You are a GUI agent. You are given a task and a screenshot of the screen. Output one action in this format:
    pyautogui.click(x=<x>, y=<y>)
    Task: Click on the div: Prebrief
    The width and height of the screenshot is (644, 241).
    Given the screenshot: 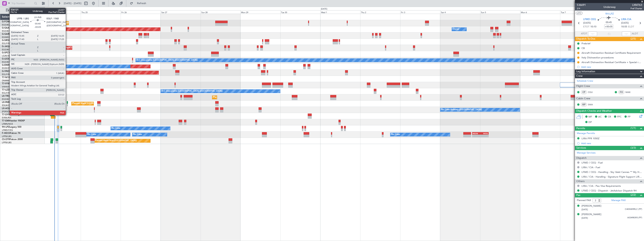 What is the action you would take?
    pyautogui.click(x=586, y=44)
    